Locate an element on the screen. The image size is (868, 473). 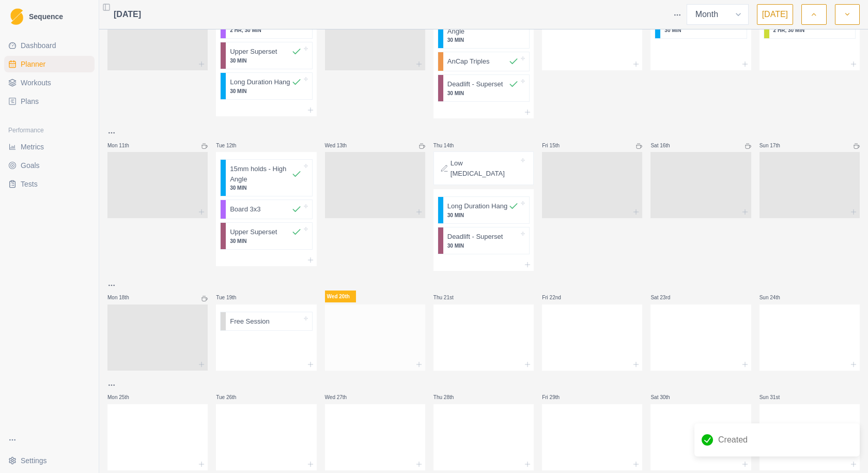
a: Tests is located at coordinates (49, 184).